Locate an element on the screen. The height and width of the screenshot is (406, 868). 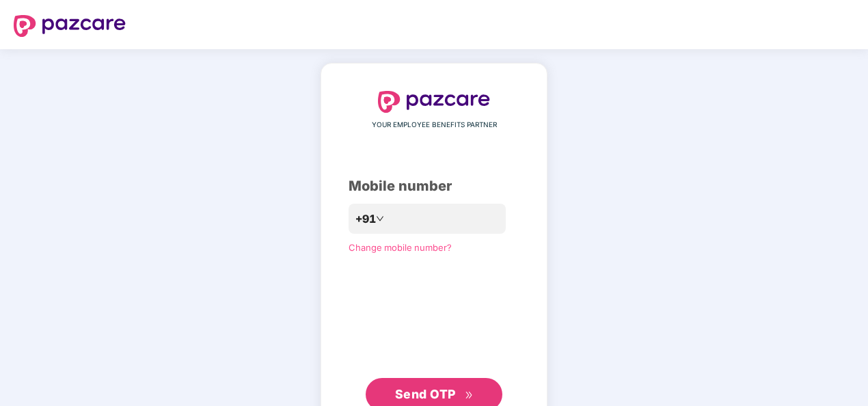
span: double-right is located at coordinates (468, 395).